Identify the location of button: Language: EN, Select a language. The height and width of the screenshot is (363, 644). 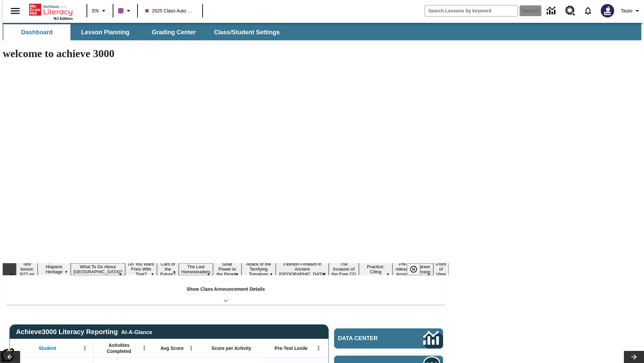
(100, 11).